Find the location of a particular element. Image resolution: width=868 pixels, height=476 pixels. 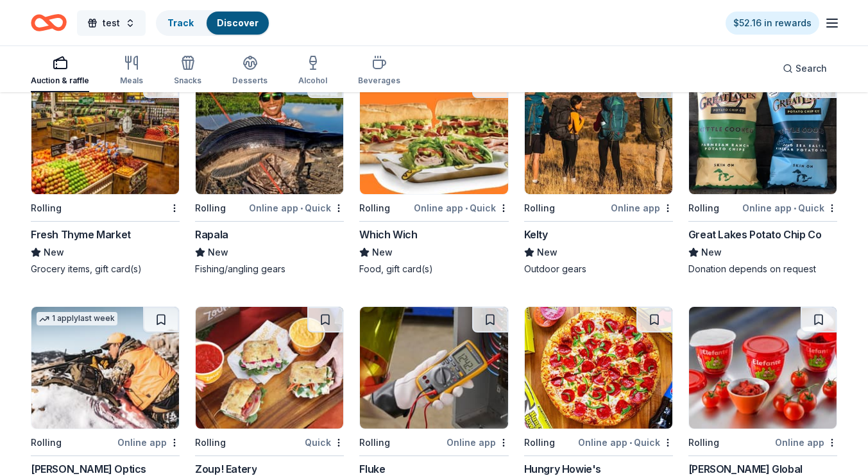

button: Meals is located at coordinates (132, 71).